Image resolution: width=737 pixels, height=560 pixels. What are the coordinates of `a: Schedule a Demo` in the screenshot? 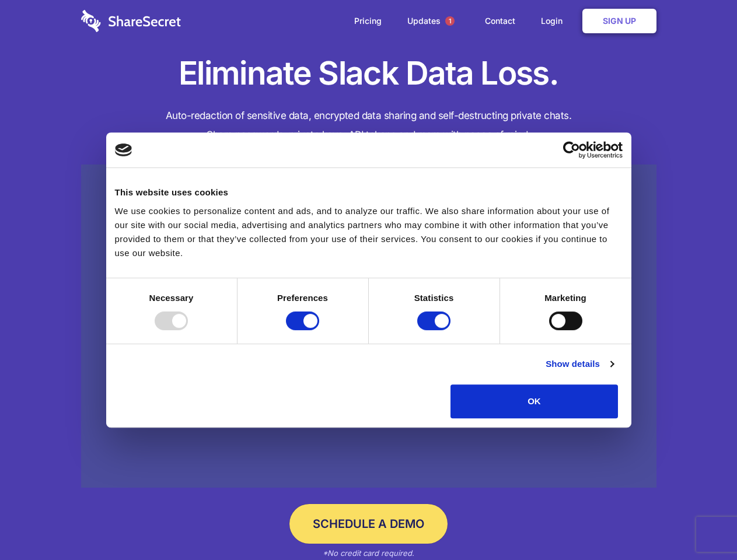 It's located at (368, 524).